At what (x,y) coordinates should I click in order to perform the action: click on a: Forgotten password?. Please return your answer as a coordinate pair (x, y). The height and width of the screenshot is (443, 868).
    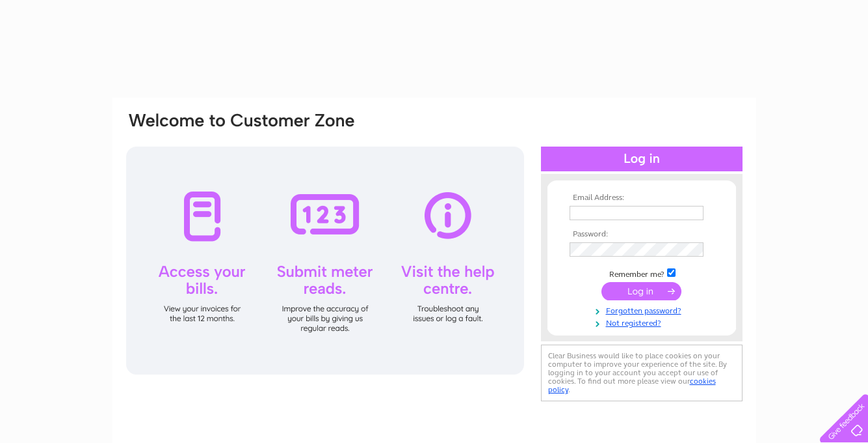
    Looking at the image, I should click on (643, 309).